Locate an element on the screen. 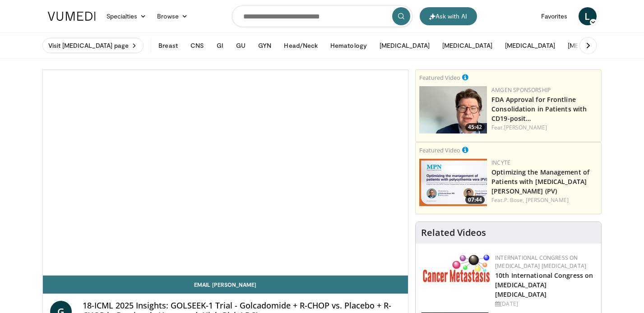 The image size is (644, 313). a: FDA Approval for Frontline Consolidation in Patients with CD19-posit… is located at coordinates (538, 109).